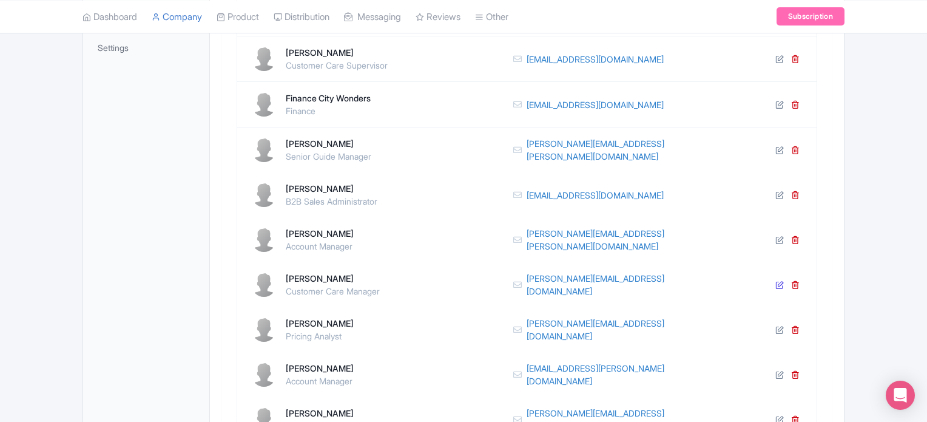 The height and width of the screenshot is (422, 927). What do you see at coordinates (113, 47) in the screenshot?
I see `span: Settings` at bounding box center [113, 47].